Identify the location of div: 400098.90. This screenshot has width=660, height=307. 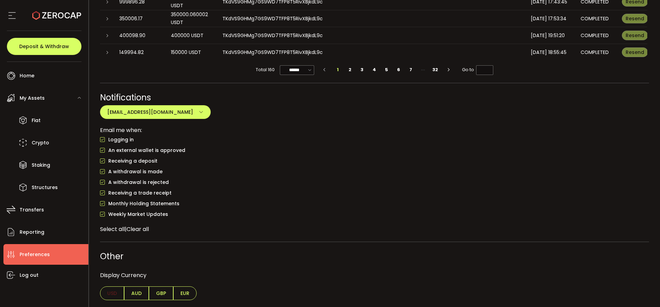
(140, 35).